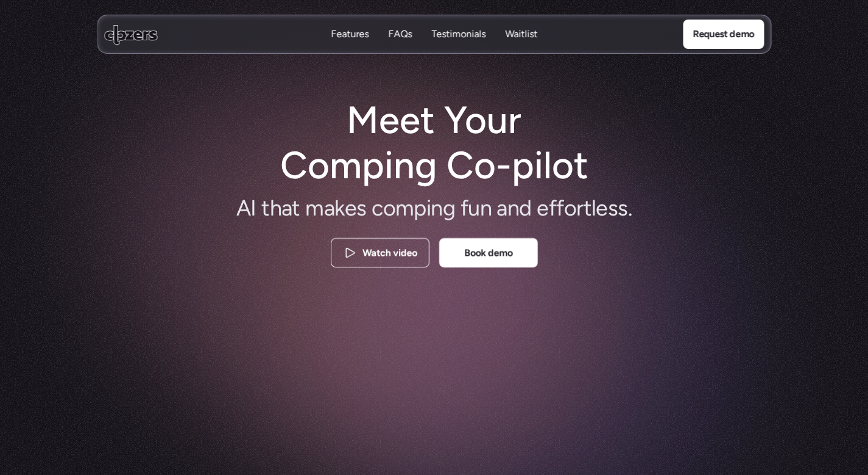 The image size is (868, 475). I want to click on a: TestimonialsTestimonials, so click(458, 34).